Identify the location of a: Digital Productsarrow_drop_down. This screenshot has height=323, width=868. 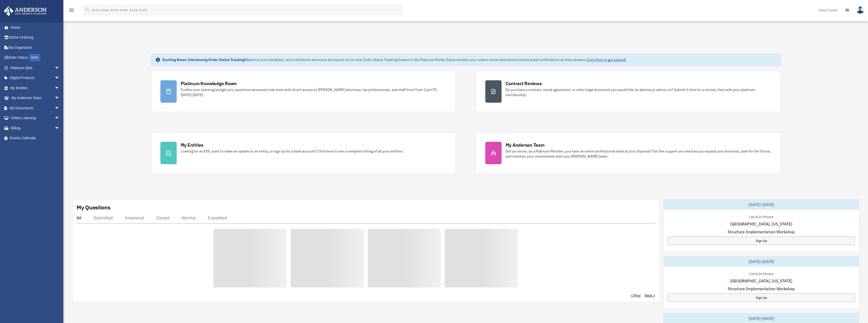
(35, 78).